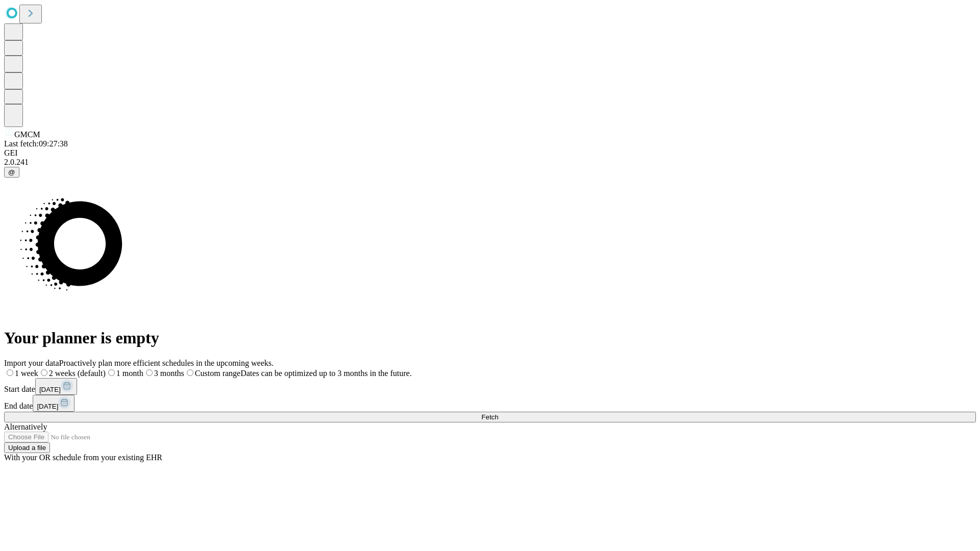  Describe the element at coordinates (27, 135) in the screenshot. I see `span: GMCM` at that location.